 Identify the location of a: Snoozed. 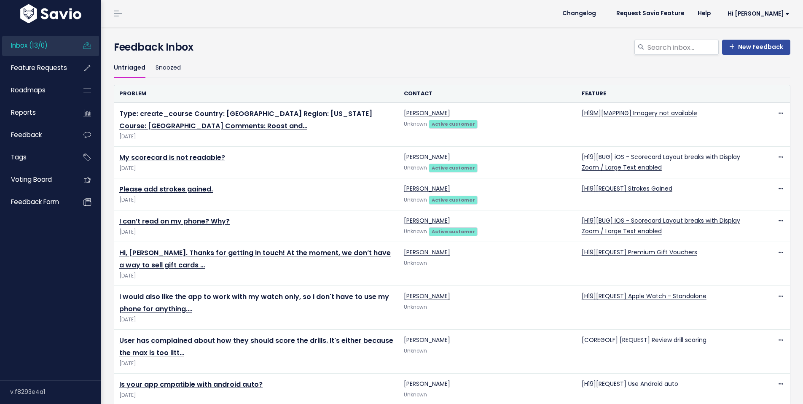
(168, 68).